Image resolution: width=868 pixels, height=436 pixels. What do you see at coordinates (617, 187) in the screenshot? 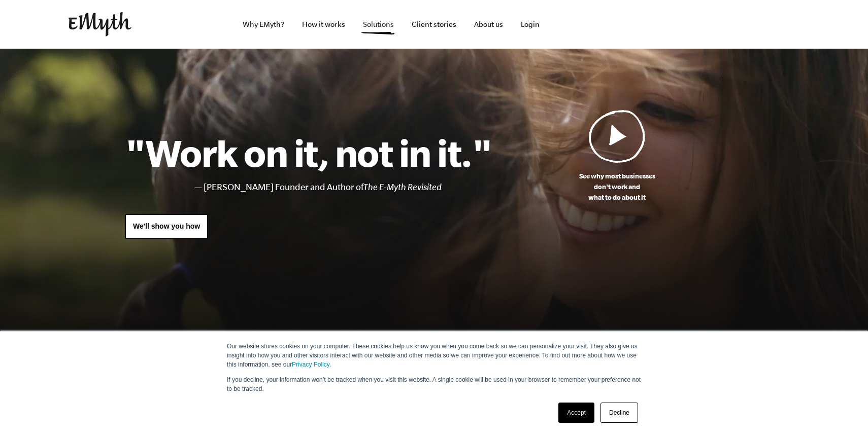
I see `p: See why most businesses don't work and what to do about it` at bounding box center [617, 187].